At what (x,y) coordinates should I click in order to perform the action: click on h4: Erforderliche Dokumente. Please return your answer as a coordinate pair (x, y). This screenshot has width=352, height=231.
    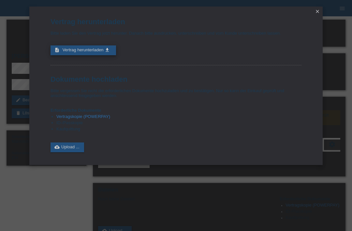
    Looking at the image, I should click on (176, 110).